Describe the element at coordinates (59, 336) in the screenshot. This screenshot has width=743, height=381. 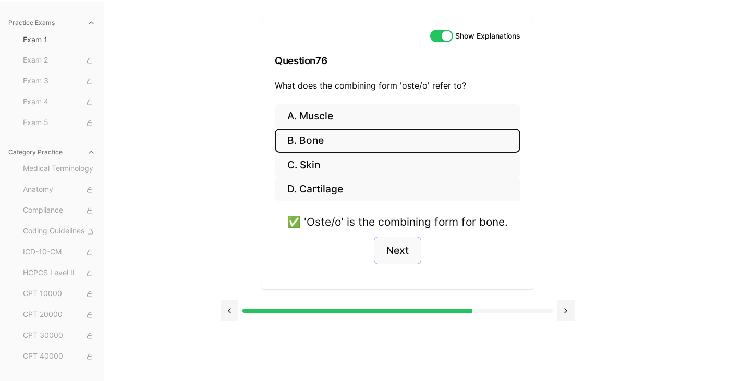
I see `span: CPT 30000` at that location.